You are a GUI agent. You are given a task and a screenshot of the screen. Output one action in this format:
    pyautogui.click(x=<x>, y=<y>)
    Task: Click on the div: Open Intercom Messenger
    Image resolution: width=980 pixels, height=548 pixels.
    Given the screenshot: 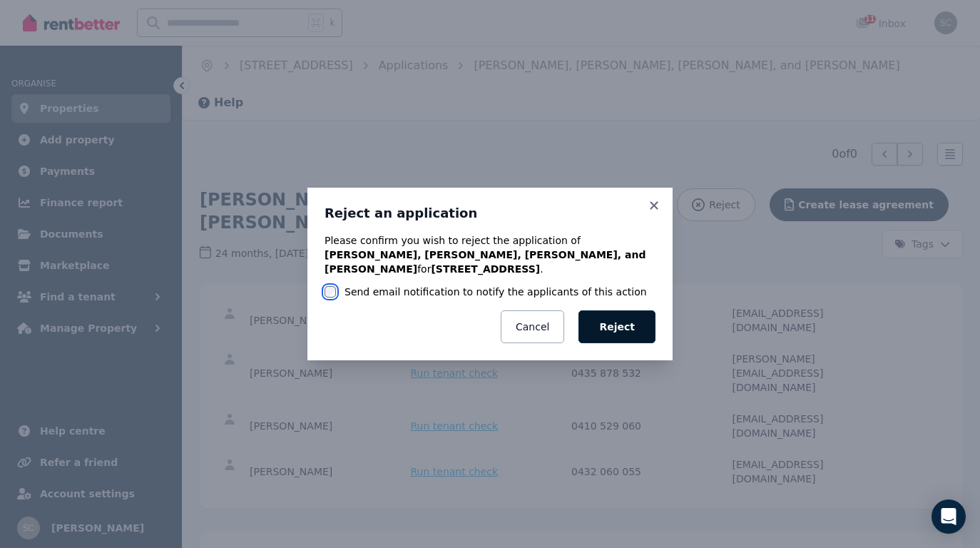 What is the action you would take?
    pyautogui.click(x=949, y=516)
    